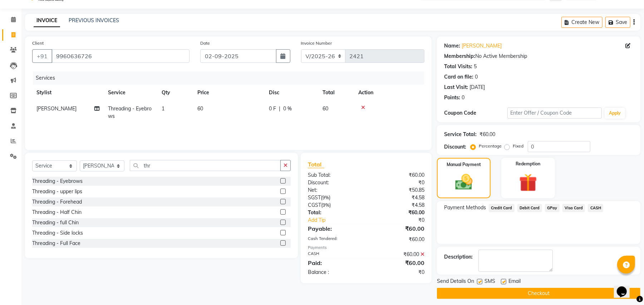 Image resolution: width=644 pixels, height=305 pixels. I want to click on div: No Active Membership, so click(539, 56).